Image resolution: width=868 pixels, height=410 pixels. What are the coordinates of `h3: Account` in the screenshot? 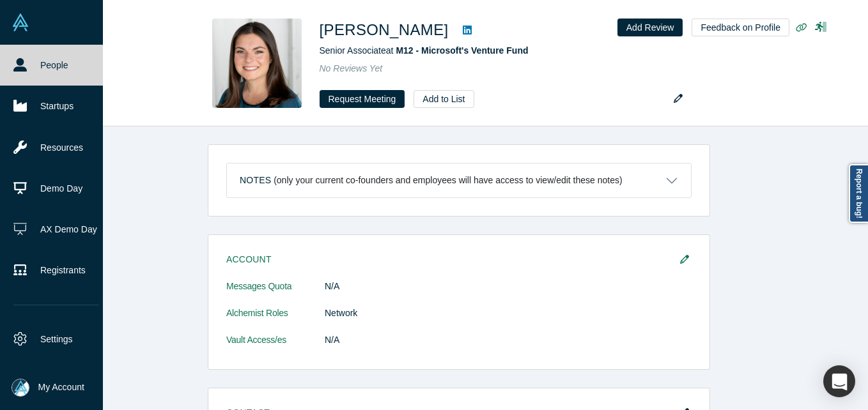 It's located at (450, 259).